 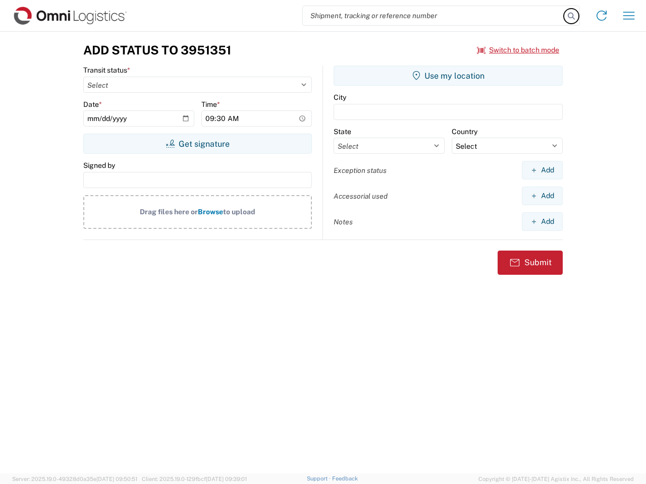 I want to click on label: City, so click(x=340, y=97).